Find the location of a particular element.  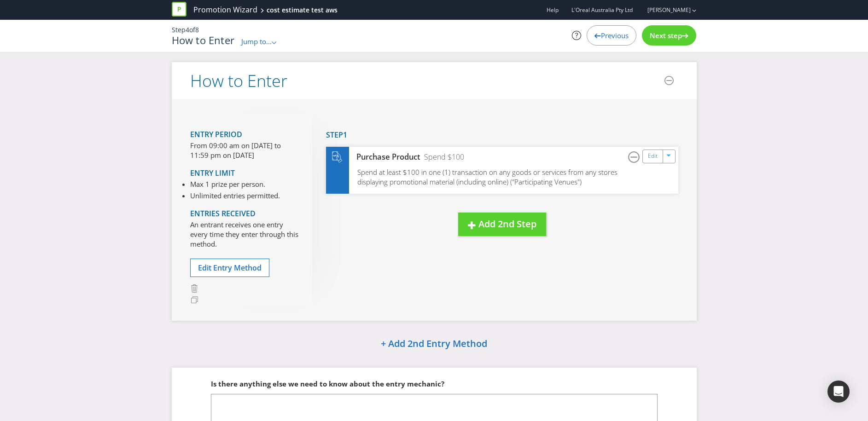

div: Open Intercom Messenger is located at coordinates (838, 391).